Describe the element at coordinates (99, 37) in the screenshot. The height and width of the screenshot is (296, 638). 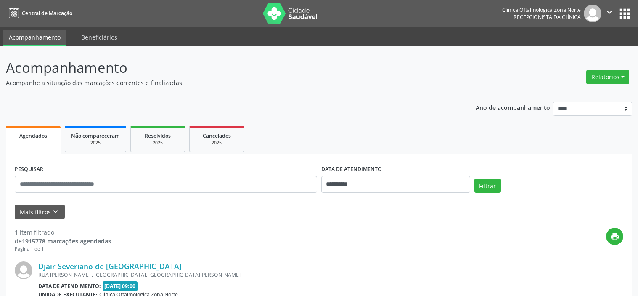
I see `a: Beneficiários` at that location.